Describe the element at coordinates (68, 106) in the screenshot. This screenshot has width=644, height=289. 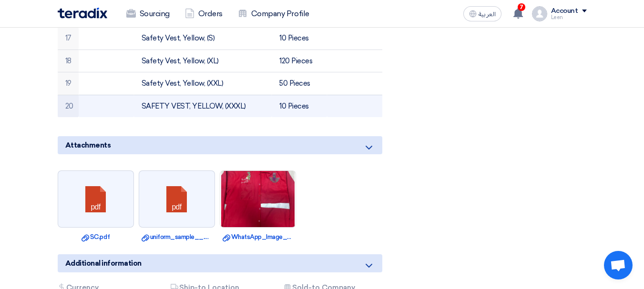
I see `td: 20` at that location.